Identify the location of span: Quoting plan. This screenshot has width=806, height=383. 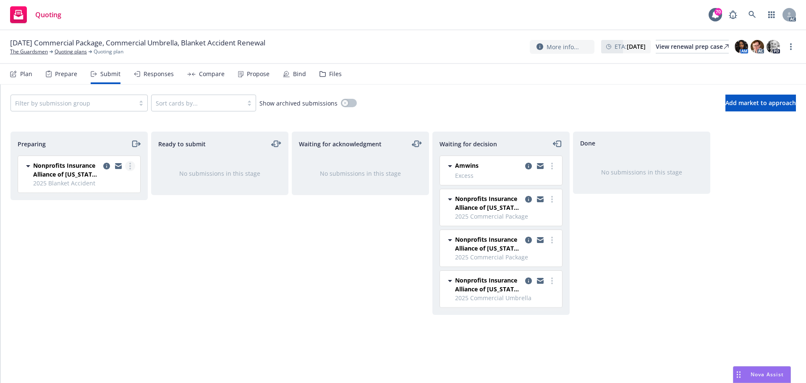
(108, 52).